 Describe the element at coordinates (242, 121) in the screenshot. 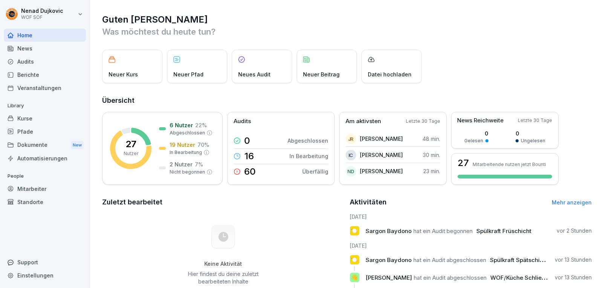

I see `p: Audits` at that location.